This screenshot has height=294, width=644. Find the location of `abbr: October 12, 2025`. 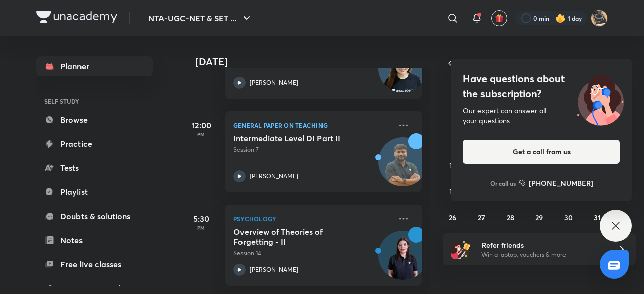

abbr: October 12, 2025 is located at coordinates (453, 165).